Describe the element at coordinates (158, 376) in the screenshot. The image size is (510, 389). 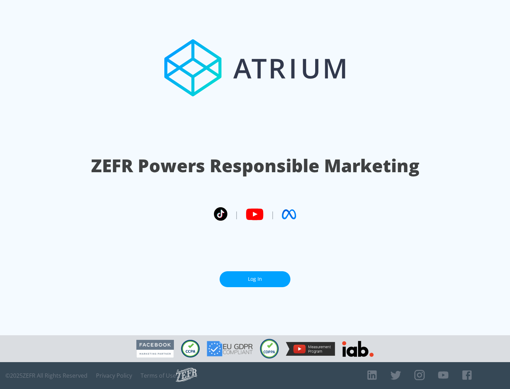
I see `a: Terms of Use` at that location.